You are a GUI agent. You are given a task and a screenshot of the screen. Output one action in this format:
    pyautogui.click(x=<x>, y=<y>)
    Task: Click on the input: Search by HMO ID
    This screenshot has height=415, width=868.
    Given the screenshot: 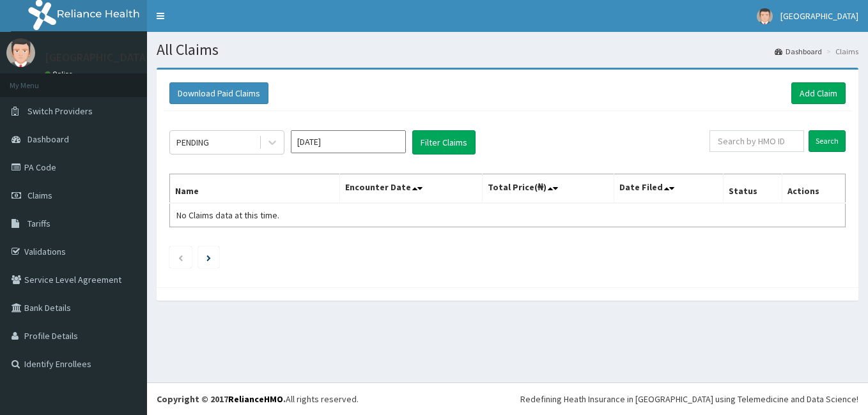 What is the action you would take?
    pyautogui.click(x=757, y=142)
    